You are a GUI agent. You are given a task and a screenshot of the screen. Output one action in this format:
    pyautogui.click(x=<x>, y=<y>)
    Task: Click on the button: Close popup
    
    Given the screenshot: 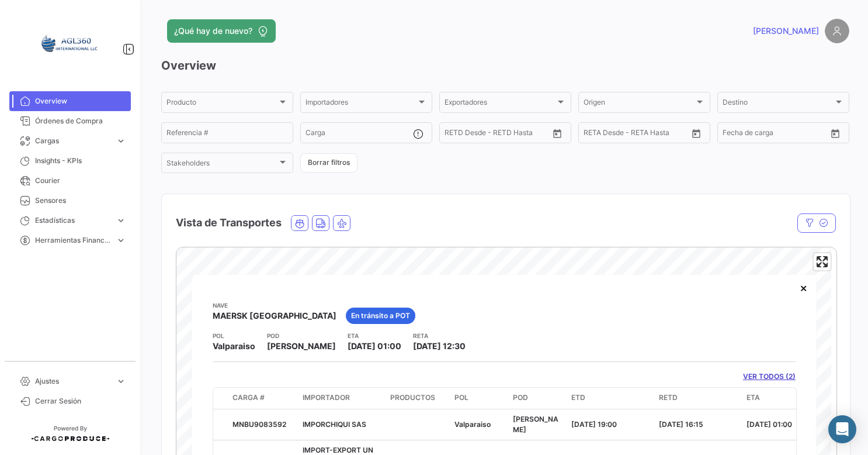 What is the action you would take?
    pyautogui.click(x=804, y=288)
    